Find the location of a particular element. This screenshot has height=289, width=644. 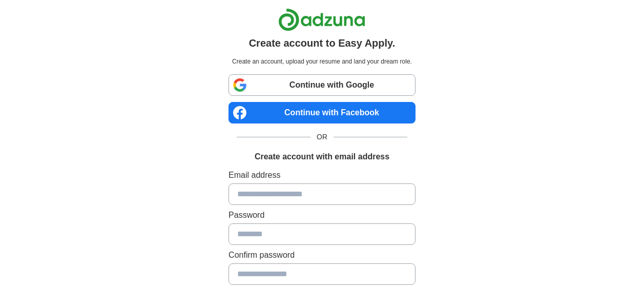

a: Continue with Facebook is located at coordinates (322, 113).